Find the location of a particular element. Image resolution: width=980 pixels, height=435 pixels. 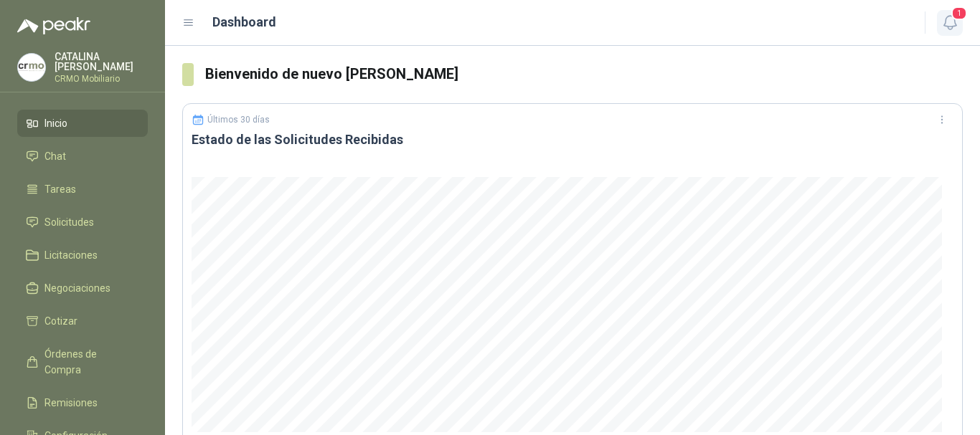

a: Cotizar is located at coordinates (82, 321).